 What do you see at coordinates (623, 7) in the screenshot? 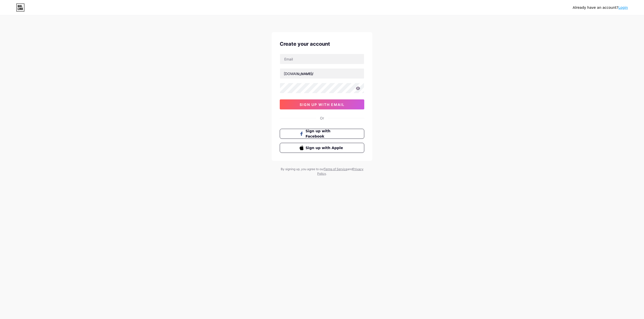
I see `a: Login` at bounding box center [623, 7].